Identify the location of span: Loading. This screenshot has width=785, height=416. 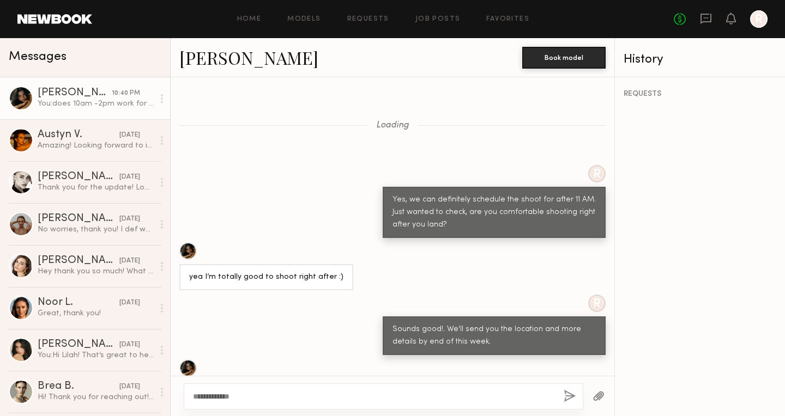
(392, 125).